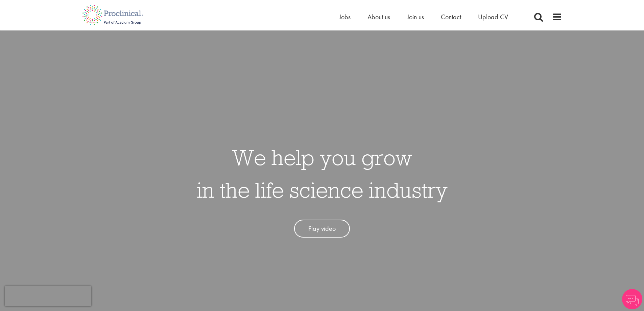 This screenshot has width=644, height=311. Describe the element at coordinates (632, 299) in the screenshot. I see `img: Chatbot` at that location.